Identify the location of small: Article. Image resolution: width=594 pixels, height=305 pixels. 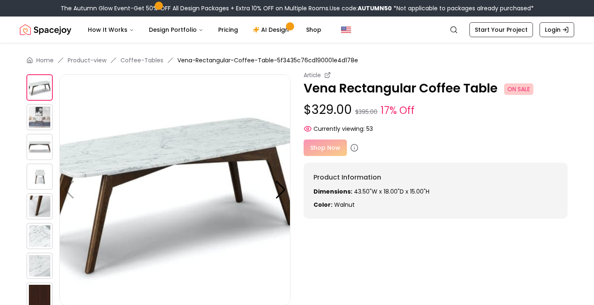
(312, 75).